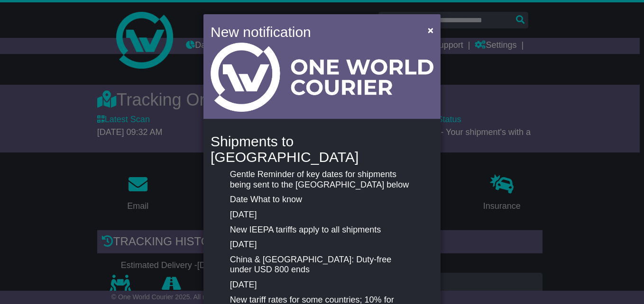 Image resolution: width=644 pixels, height=304 pixels. What do you see at coordinates (322, 77) in the screenshot?
I see `img: Light` at bounding box center [322, 77].